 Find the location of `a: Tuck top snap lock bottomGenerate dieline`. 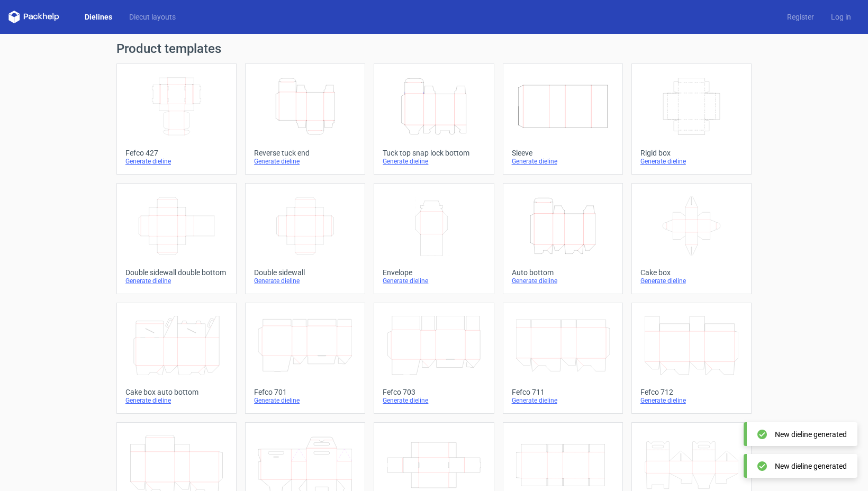

a: Tuck top snap lock bottomGenerate dieline is located at coordinates (434, 119).